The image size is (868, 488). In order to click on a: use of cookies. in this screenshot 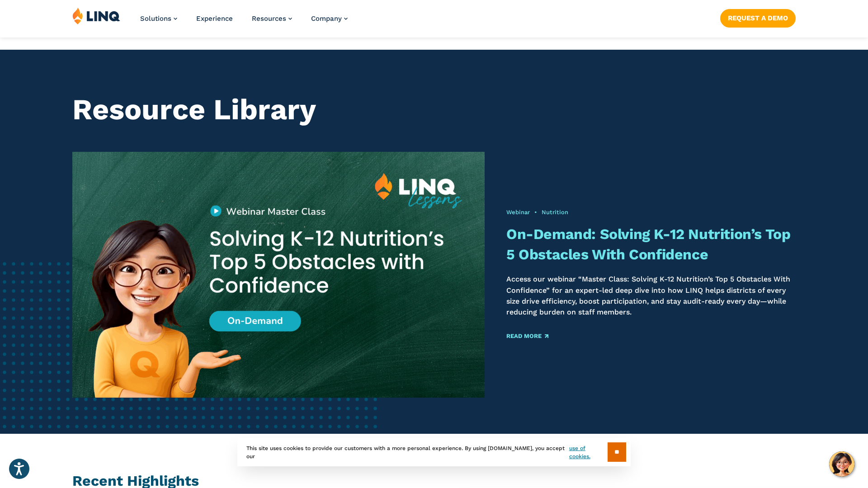, I will do `click(588, 452)`.